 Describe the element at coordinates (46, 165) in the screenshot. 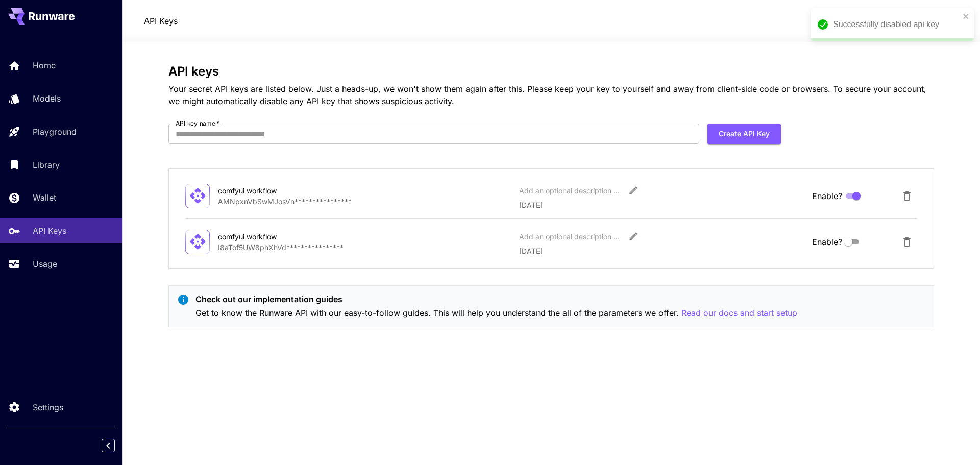

I see `p: Library` at that location.